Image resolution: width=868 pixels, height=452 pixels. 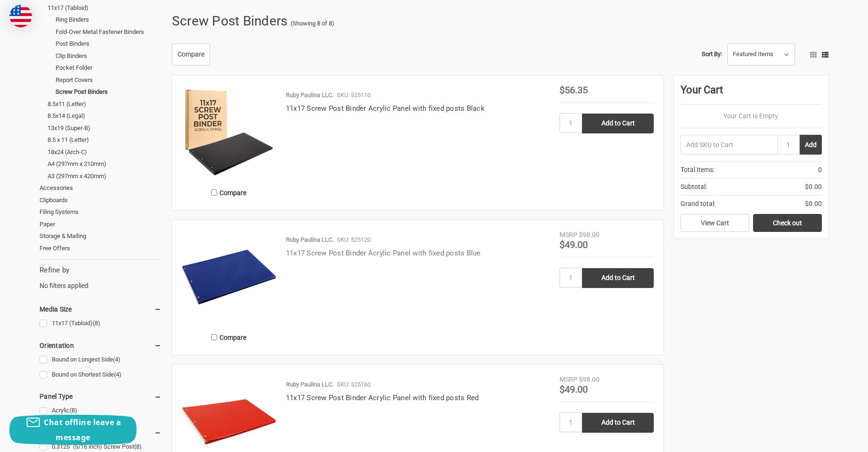 I want to click on a: 13x19 (Super-B), so click(x=105, y=128).